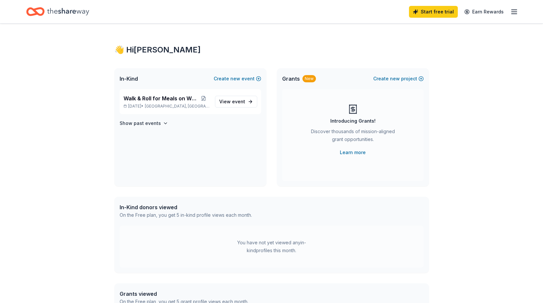 Image resolution: width=543 pixels, height=303 pixels. I want to click on div: Introducing Grants!, so click(353, 121).